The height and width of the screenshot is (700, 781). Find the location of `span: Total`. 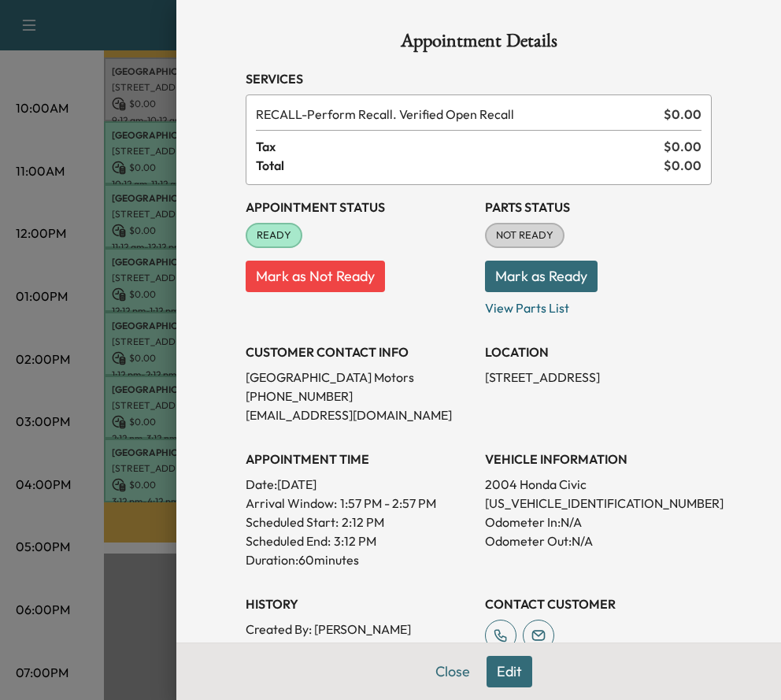

span: Total is located at coordinates (460, 165).